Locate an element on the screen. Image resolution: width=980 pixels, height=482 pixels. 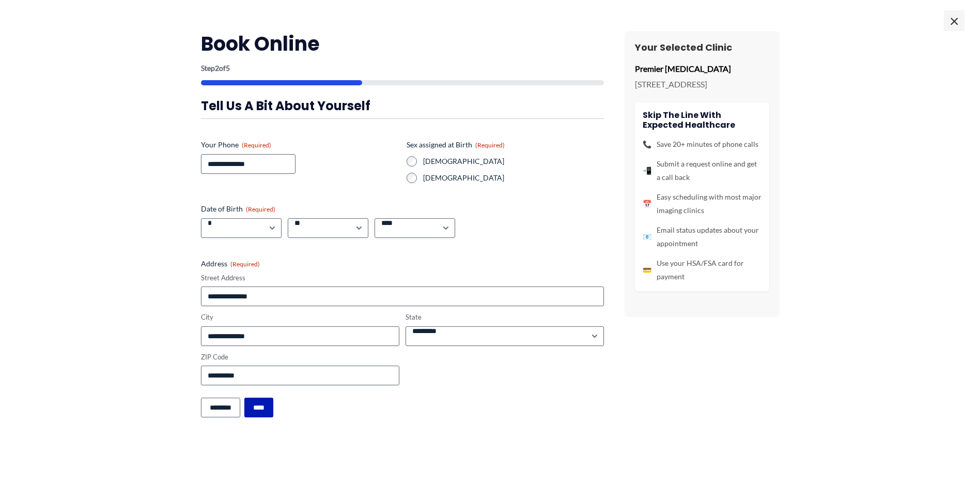
p: Step of is located at coordinates (402, 68).